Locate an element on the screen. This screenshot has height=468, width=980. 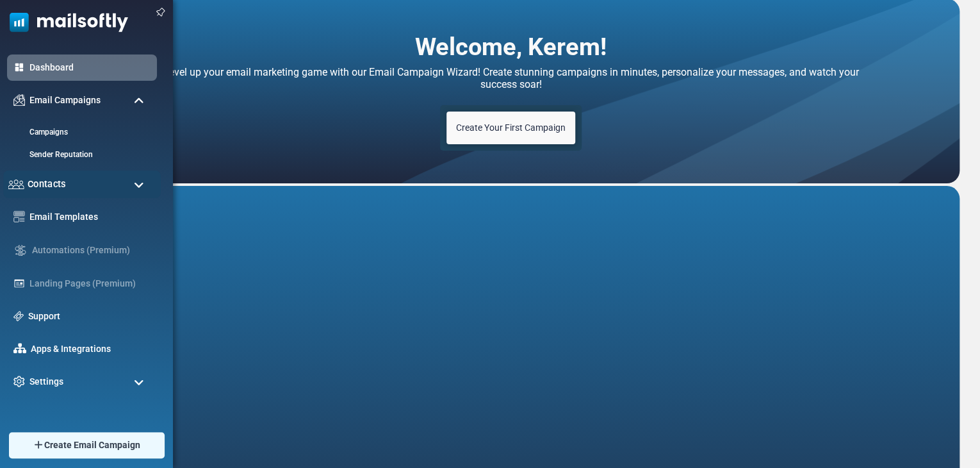
span: Create Email Campaign is located at coordinates (92, 445).